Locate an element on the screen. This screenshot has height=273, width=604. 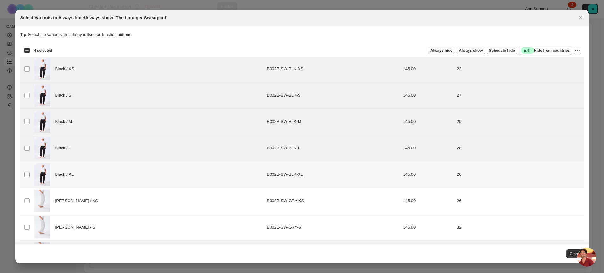
p: Select the variants first, then you'll see bulk action buttons is located at coordinates (302, 35).